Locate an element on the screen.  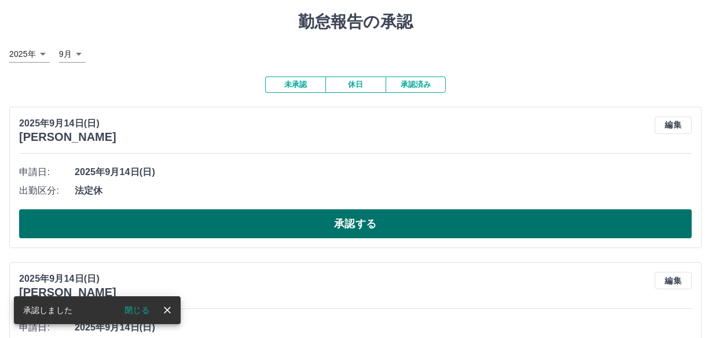
h1: 勤怠報告の承認 is located at coordinates (356, 22).